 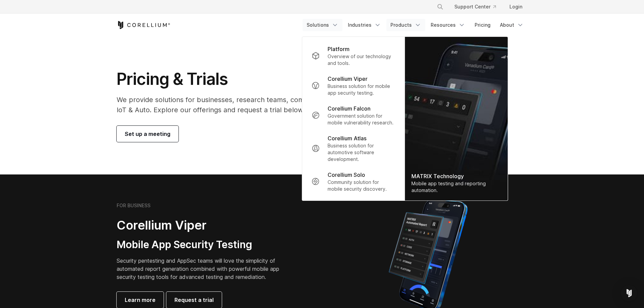 I want to click on div: Mobile app testing and reporting automation., so click(x=456, y=187).